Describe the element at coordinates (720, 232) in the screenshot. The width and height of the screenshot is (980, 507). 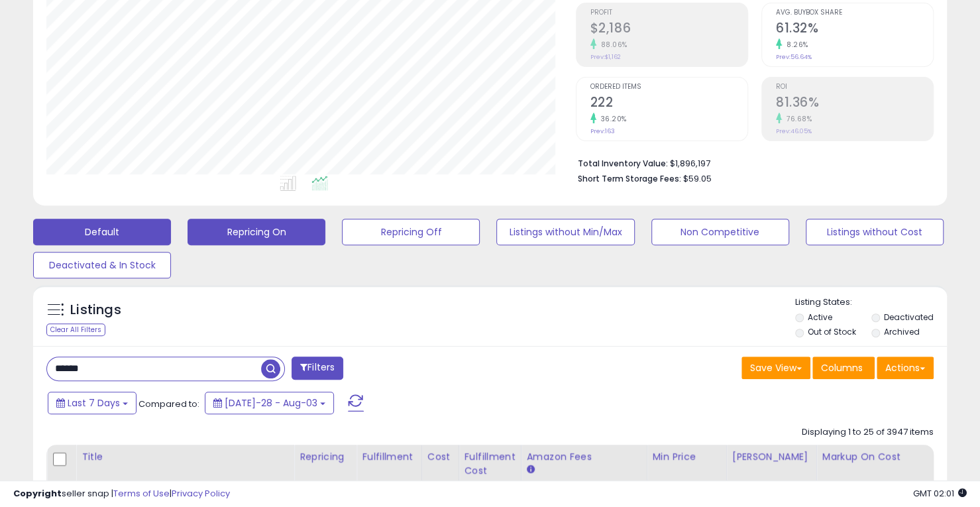
I see `button: Non Competitive` at that location.